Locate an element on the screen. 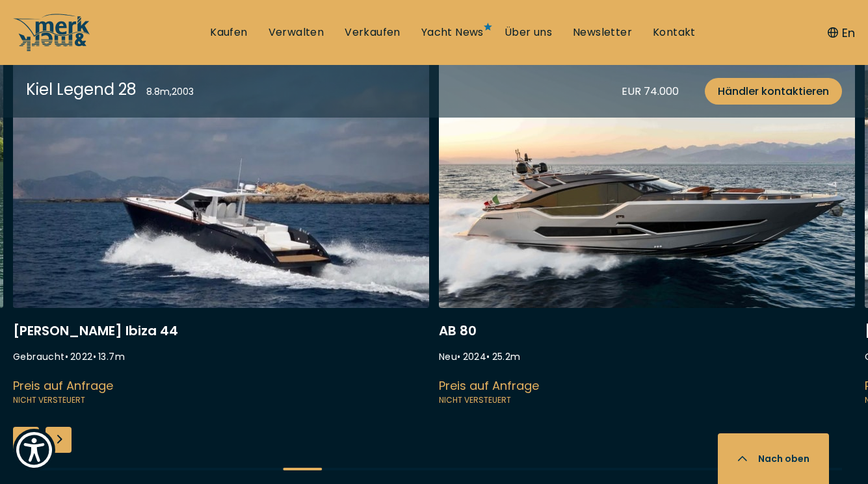 The image size is (868, 484). div: Kiel Legend 28 is located at coordinates (82, 89).